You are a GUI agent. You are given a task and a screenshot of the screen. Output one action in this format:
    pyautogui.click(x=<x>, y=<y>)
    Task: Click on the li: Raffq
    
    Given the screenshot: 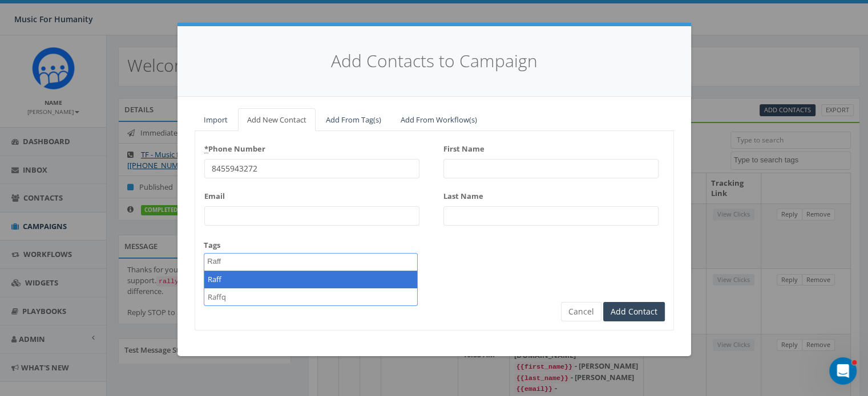 What is the action you would take?
    pyautogui.click(x=310, y=297)
    